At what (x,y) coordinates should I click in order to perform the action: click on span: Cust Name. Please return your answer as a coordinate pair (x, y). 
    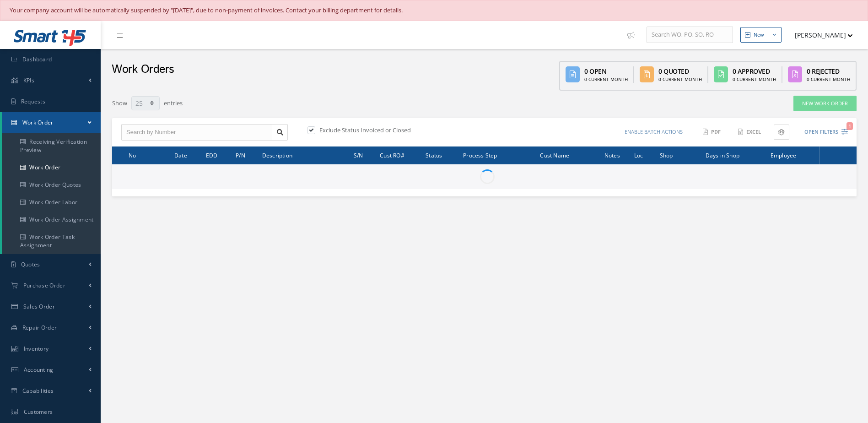
    Looking at the image, I should click on (554, 155).